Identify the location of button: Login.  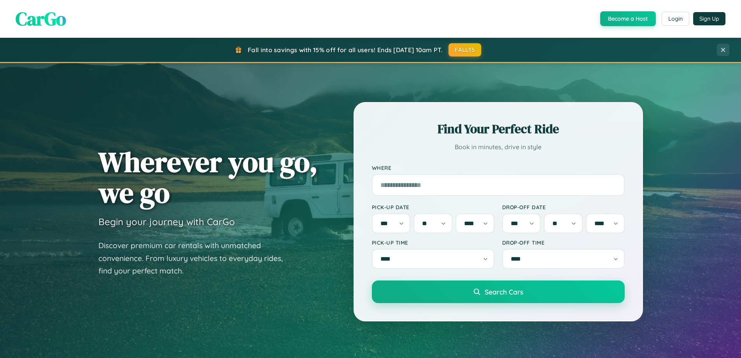
(675, 19).